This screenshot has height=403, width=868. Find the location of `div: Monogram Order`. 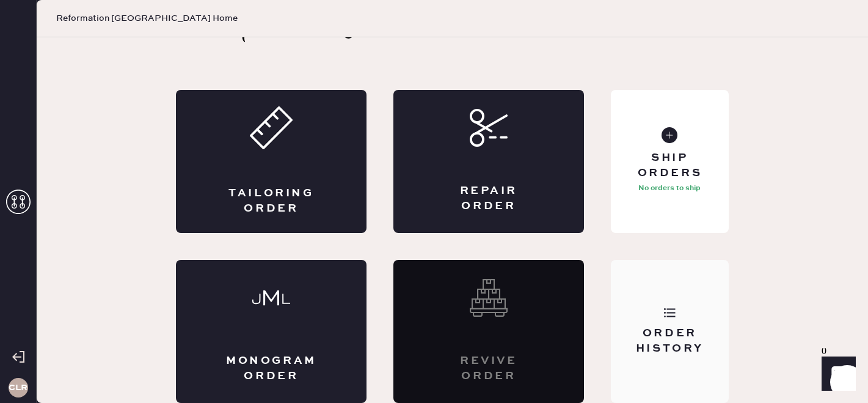

div: Monogram Order is located at coordinates (272, 368).